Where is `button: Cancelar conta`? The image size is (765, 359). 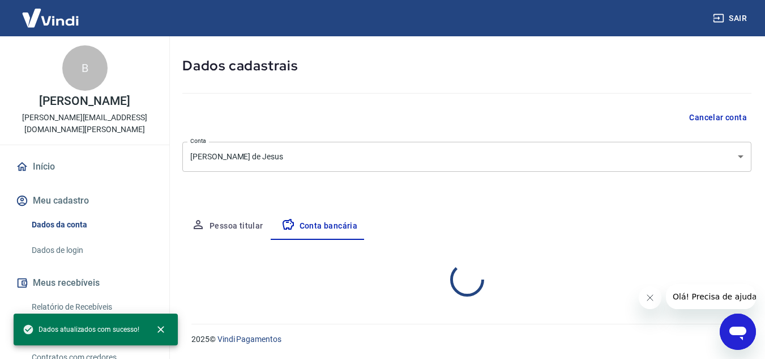
button: Cancelar conta is located at coordinates (718, 117).